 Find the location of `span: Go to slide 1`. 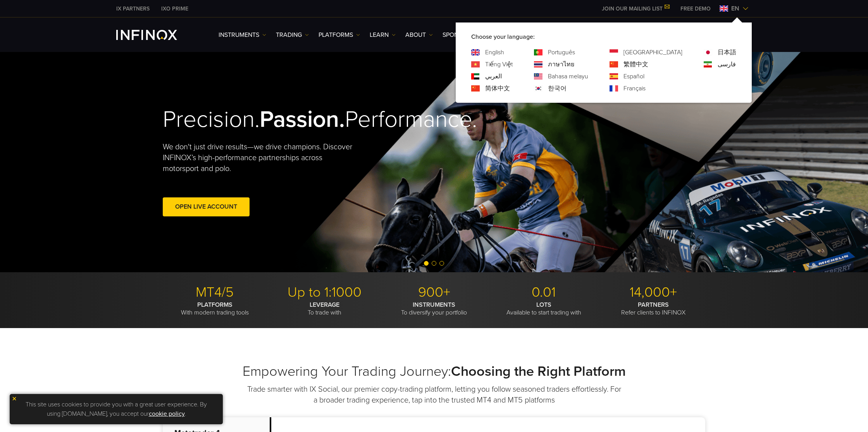

span: Go to slide 1 is located at coordinates (427, 263).